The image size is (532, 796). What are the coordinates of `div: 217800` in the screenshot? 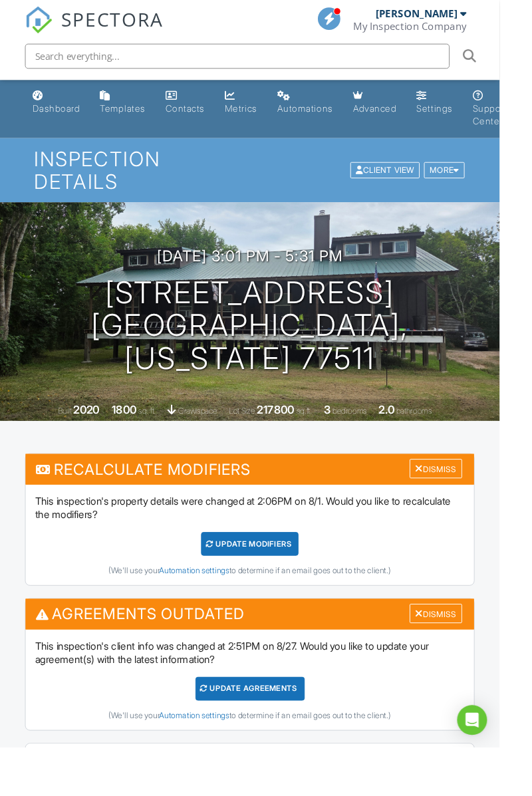 It's located at (294, 436).